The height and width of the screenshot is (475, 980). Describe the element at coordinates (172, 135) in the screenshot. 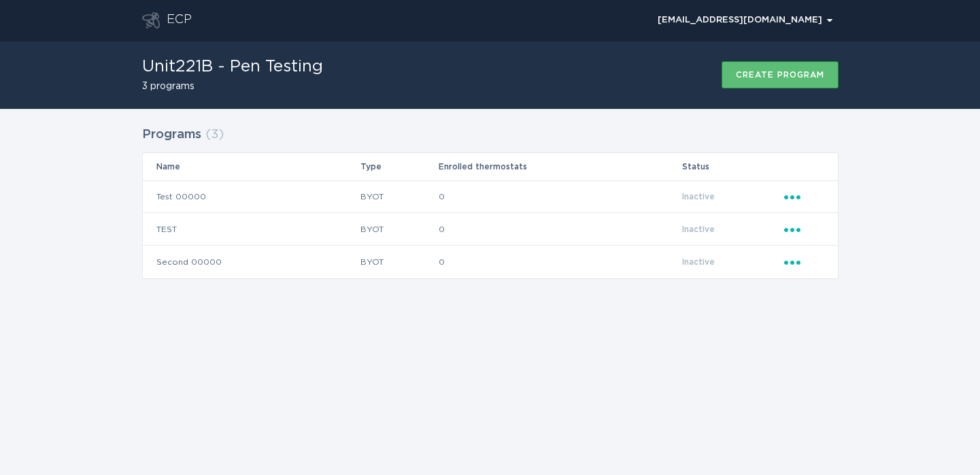

I see `h2: Programs` at that location.